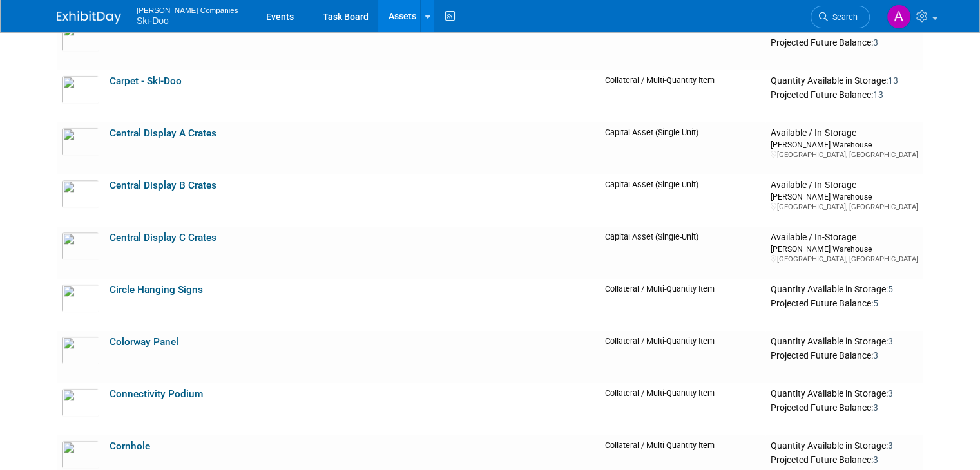  Describe the element at coordinates (156, 290) in the screenshot. I see `a: Circle Hanging Signs` at that location.